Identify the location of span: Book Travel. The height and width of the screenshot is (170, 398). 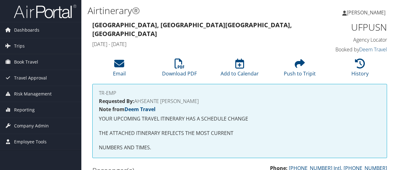
(26, 62).